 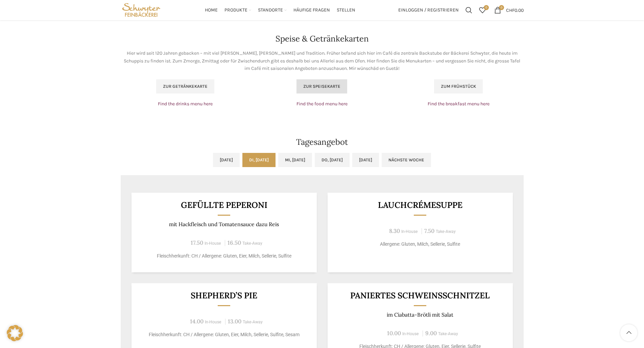 What do you see at coordinates (311, 10) in the screenshot?
I see `span: Häufige Fragen` at bounding box center [311, 10].